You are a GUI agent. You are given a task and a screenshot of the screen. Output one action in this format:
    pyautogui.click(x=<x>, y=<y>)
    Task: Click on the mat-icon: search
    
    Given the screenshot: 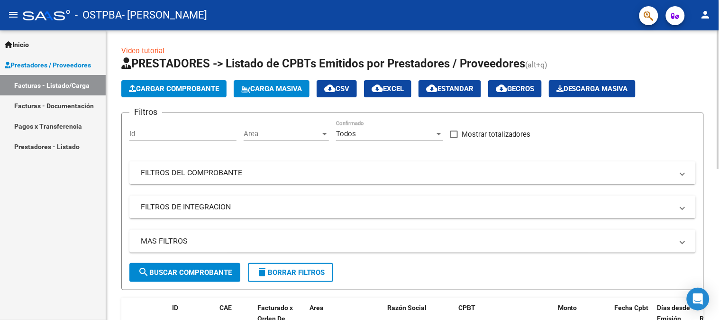 What is the action you would take?
    pyautogui.click(x=144, y=272)
    